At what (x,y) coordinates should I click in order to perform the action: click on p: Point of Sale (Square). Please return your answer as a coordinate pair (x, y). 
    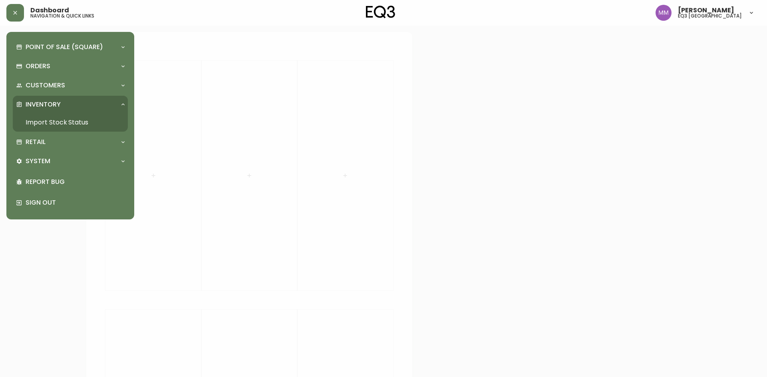
    Looking at the image, I should click on (64, 47).